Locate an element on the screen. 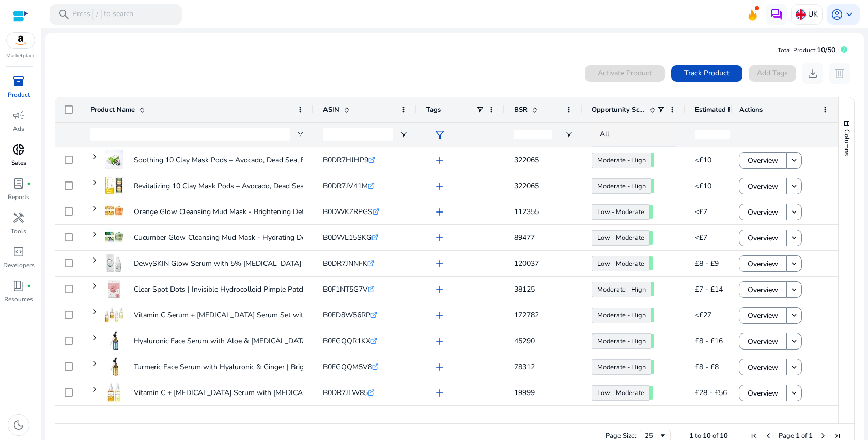 The height and width of the screenshot is (440, 868). span: B0DWL15SKG is located at coordinates (348, 238).